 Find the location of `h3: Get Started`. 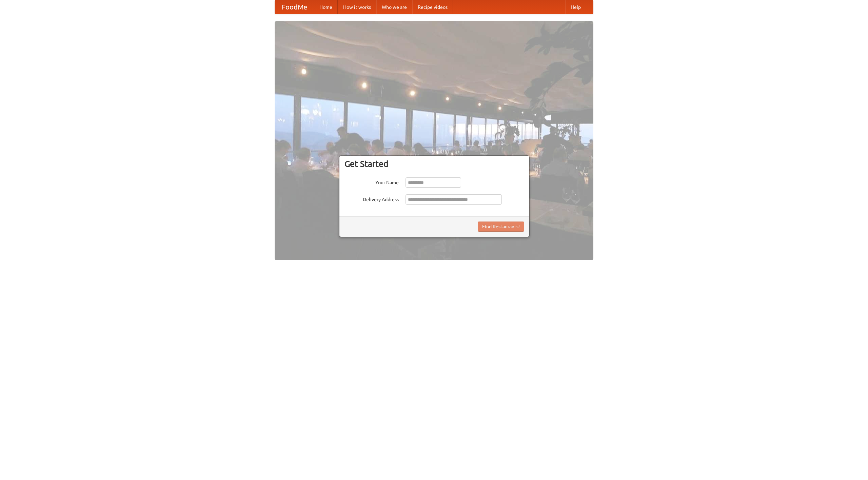

h3: Get Started is located at coordinates (434, 164).